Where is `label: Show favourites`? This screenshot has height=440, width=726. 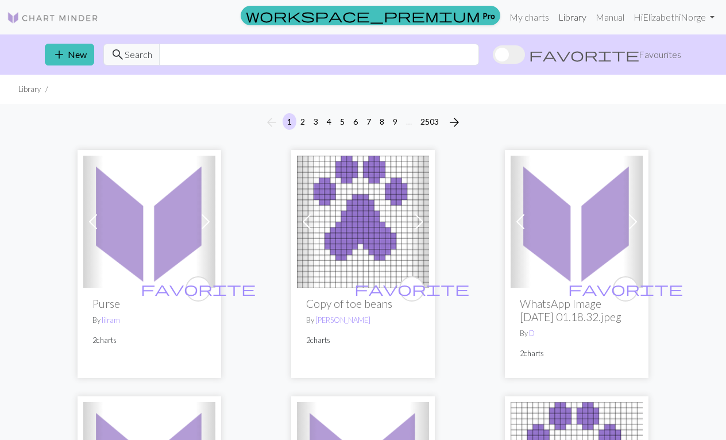 label: Show favourites is located at coordinates (587, 55).